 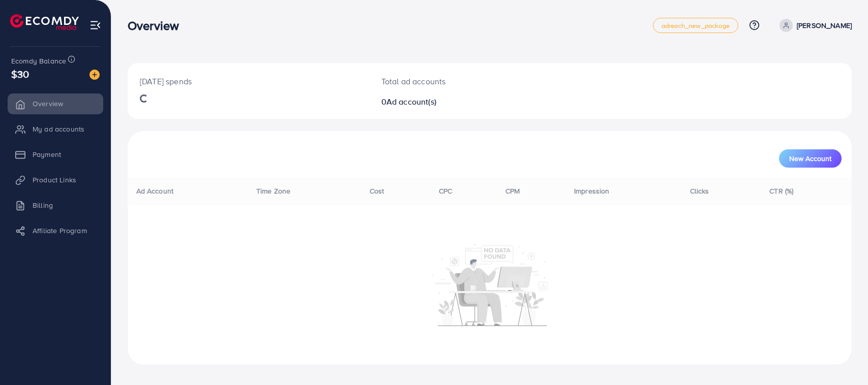 I want to click on span: Ad account(s), so click(x=412, y=102).